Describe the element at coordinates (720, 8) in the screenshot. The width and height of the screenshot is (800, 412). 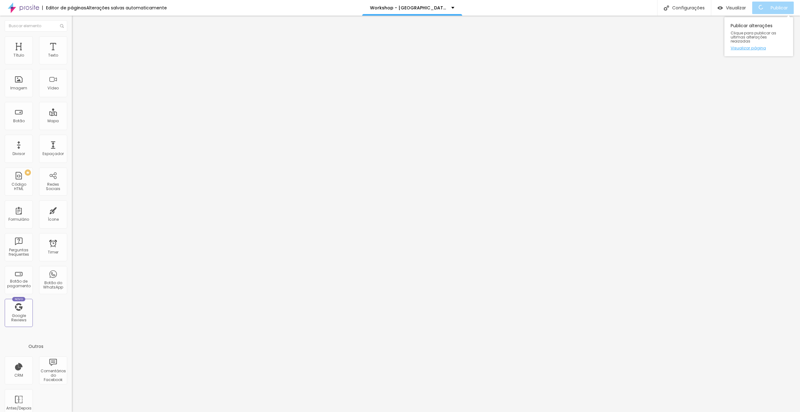
I see `img: view-1.svg` at that location.